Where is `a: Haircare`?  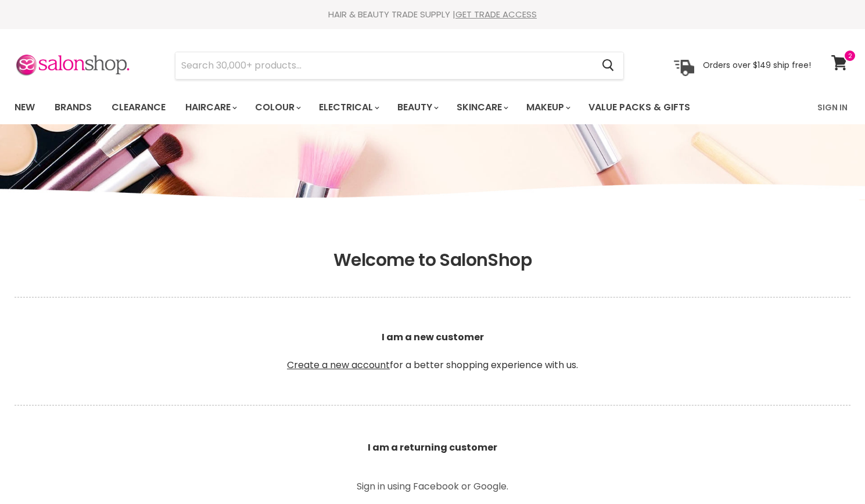
a: Haircare is located at coordinates (210, 107).